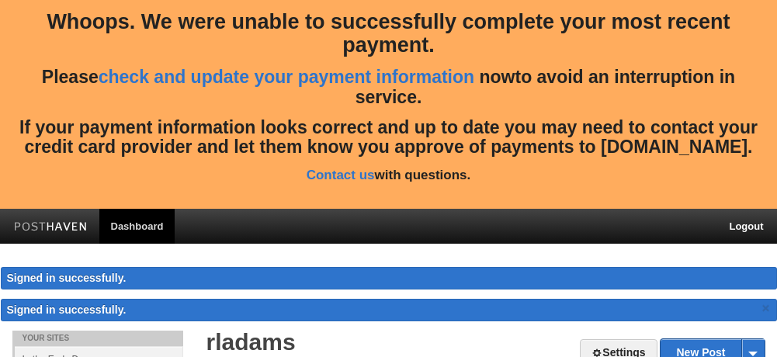  I want to click on a: rladams, so click(251, 341).